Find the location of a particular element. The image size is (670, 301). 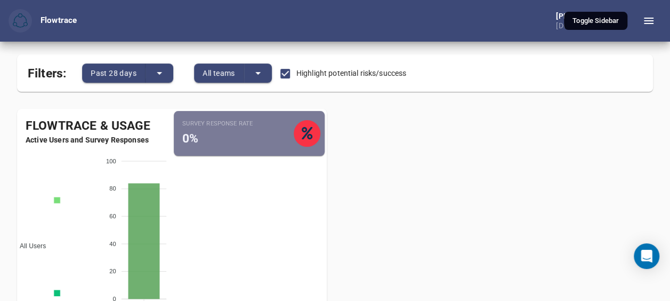

button: Flowtrace is located at coordinates (20, 21).